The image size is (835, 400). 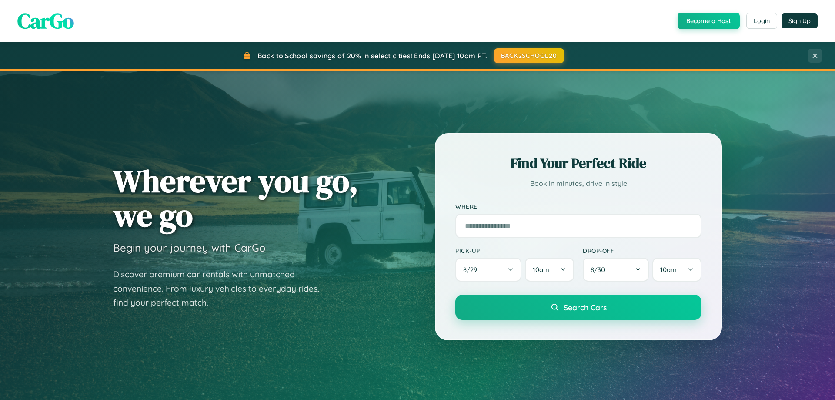 What do you see at coordinates (579, 183) in the screenshot?
I see `p: Book in minutes, drive in style` at bounding box center [579, 183].